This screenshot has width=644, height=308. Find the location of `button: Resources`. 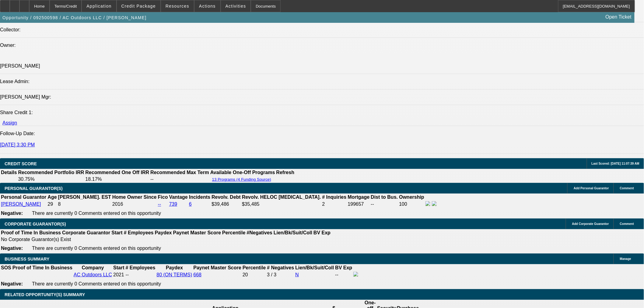

button: Resources is located at coordinates (177, 6).